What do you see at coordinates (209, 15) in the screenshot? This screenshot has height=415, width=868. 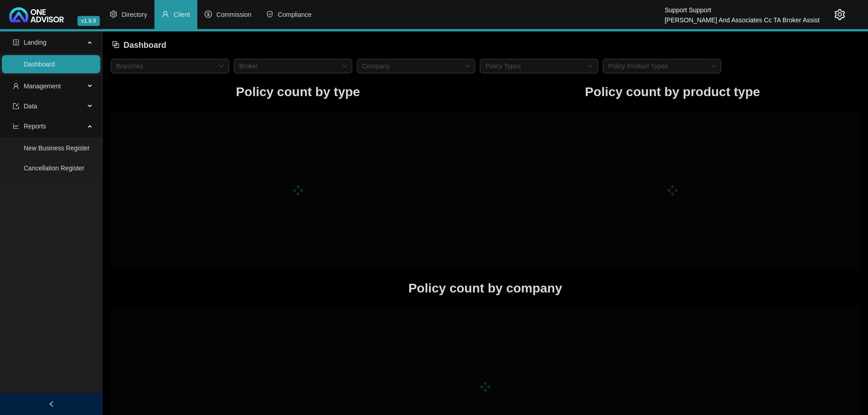 I see `span: dollar` at bounding box center [209, 15].